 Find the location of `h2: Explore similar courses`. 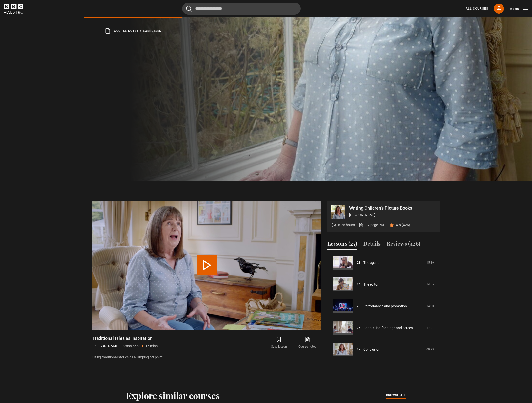

h2: Explore similar courses is located at coordinates (173, 395).